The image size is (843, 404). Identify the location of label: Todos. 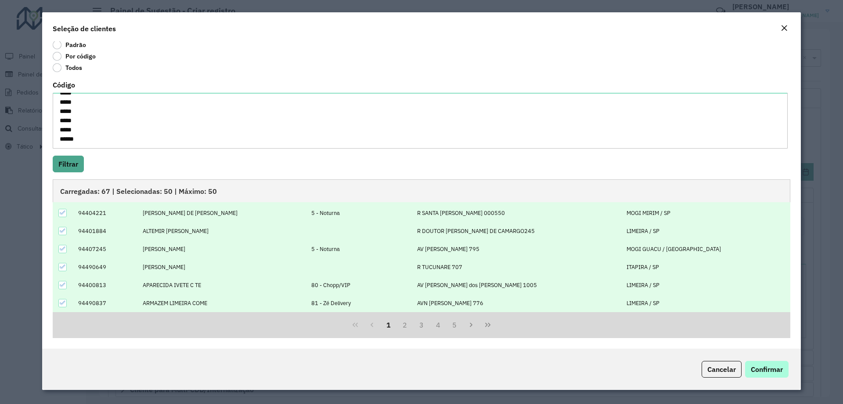
(67, 68).